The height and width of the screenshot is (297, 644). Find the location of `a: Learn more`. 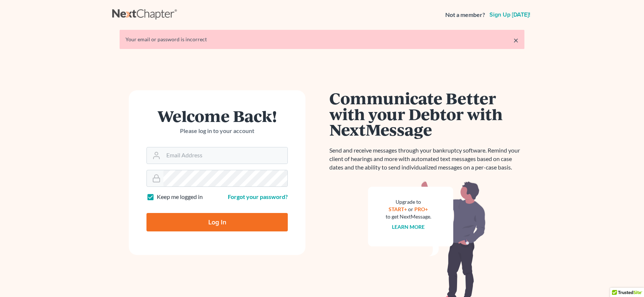

a: Learn more is located at coordinates (409, 226).